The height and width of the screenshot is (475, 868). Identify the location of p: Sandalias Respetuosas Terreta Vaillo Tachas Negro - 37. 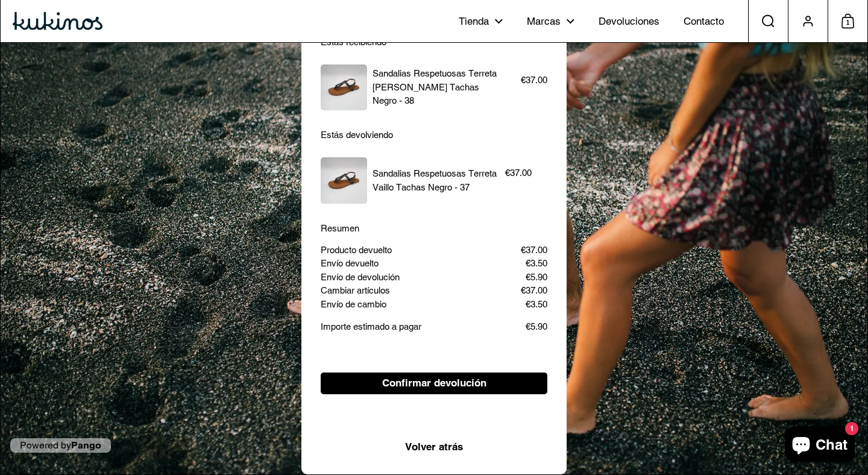
(436, 180).